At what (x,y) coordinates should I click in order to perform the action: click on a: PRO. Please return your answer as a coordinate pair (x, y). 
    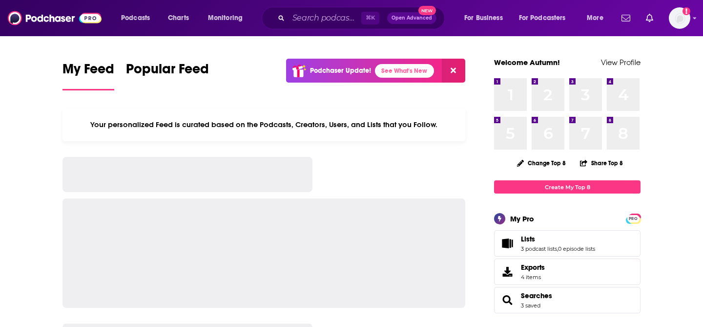
    Looking at the image, I should click on (633, 218).